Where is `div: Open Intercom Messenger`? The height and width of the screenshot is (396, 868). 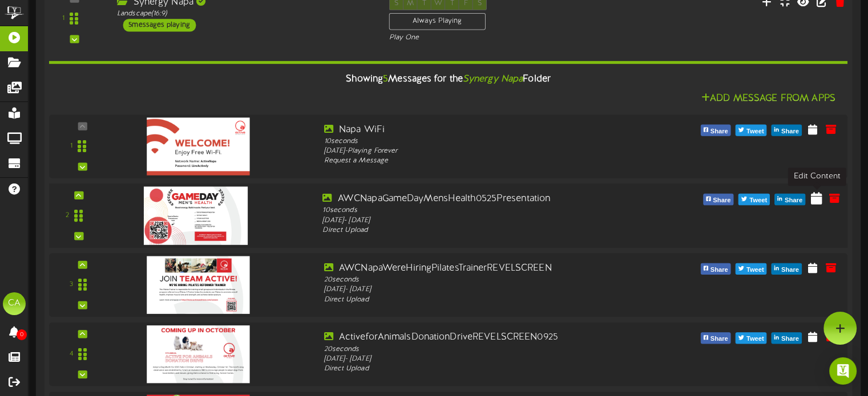
div: Open Intercom Messenger is located at coordinates (843, 371).